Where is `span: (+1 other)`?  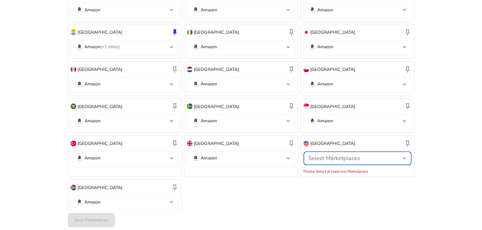
span: (+1 other) is located at coordinates (110, 47).